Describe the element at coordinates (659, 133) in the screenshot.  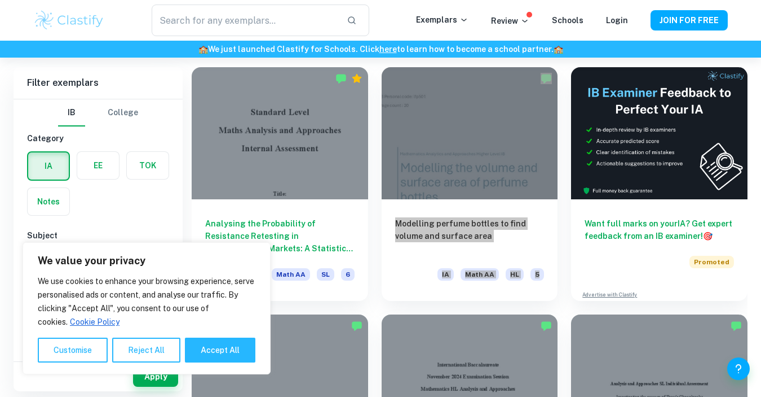
I see `img: Thumbnail` at that location.